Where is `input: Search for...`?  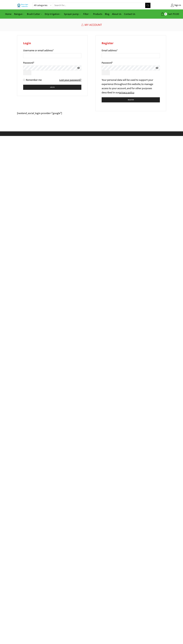 input: Search for... is located at coordinates (99, 5).